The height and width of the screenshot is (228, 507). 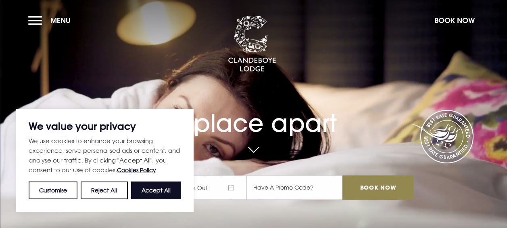 What do you see at coordinates (53, 190) in the screenshot?
I see `button: Customise` at bounding box center [53, 190].